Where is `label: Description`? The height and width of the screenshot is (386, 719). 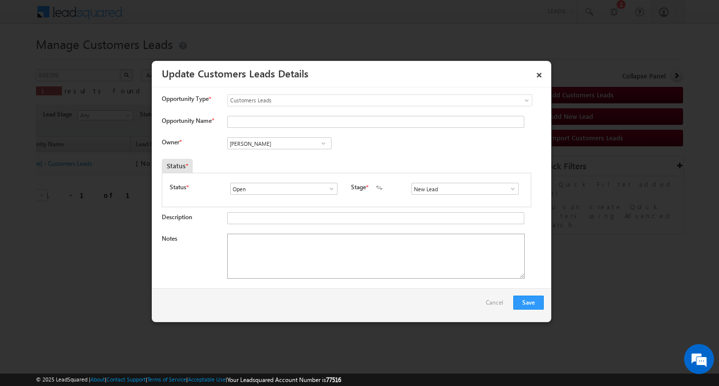 label: Description is located at coordinates (177, 217).